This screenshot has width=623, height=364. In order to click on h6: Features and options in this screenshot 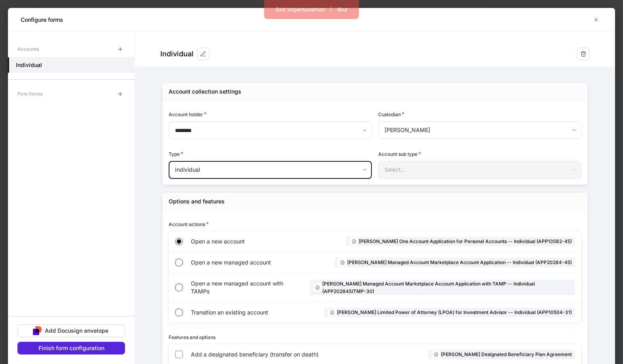, I will do `click(192, 337)`.